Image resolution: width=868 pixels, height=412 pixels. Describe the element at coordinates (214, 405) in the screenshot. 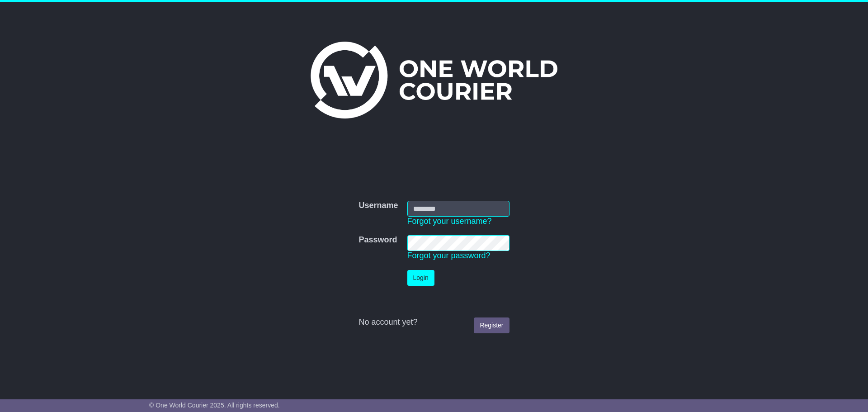

I see `span: © One World Courier 2025. All rights reserved.` at that location.